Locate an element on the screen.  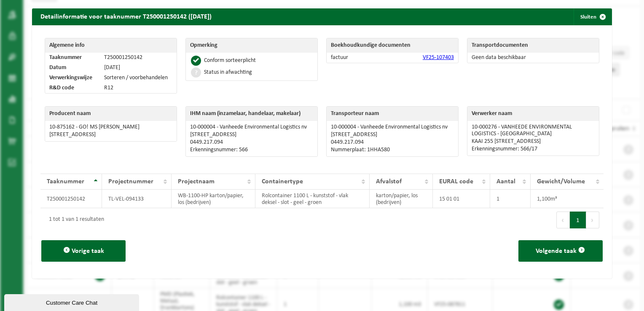
a: VF25-107403 is located at coordinates (438, 57).